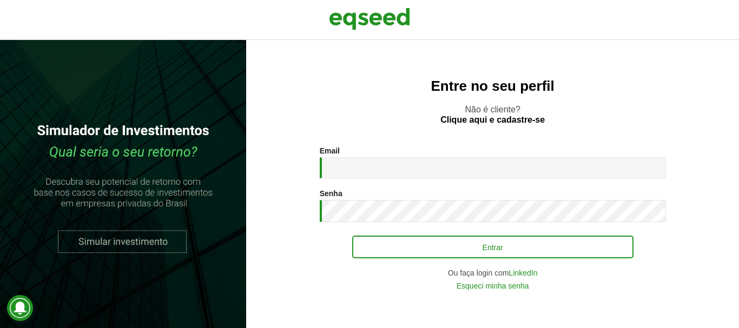  I want to click on label: Email, so click(329, 151).